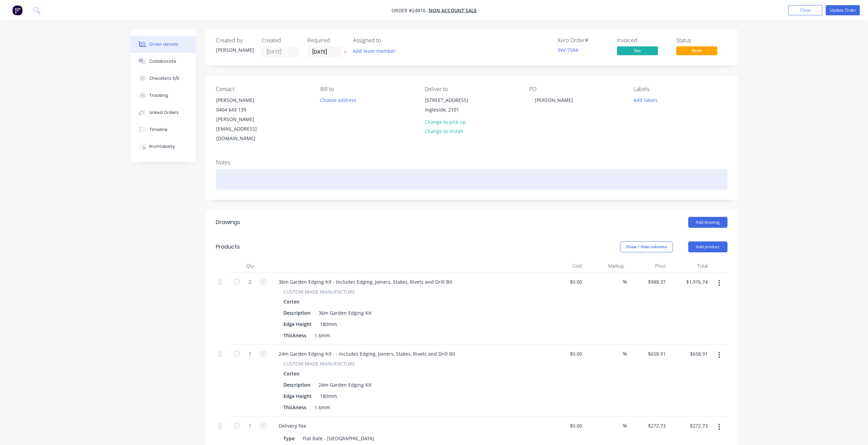 This screenshot has width=868, height=445. Describe the element at coordinates (18, 11) in the screenshot. I see `img: Factory` at that location.